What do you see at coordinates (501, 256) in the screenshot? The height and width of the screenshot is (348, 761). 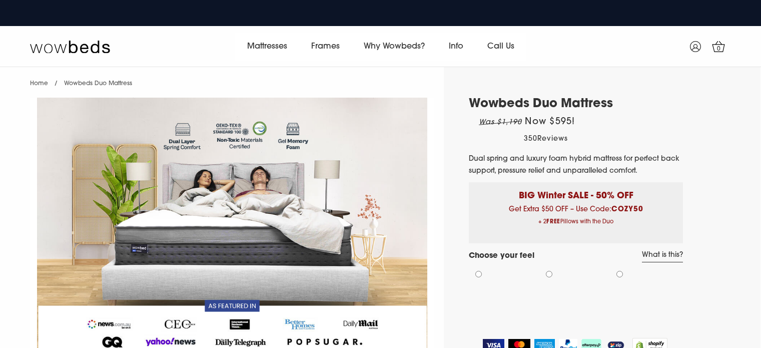 I see `h4: Choose your feel` at bounding box center [501, 256].